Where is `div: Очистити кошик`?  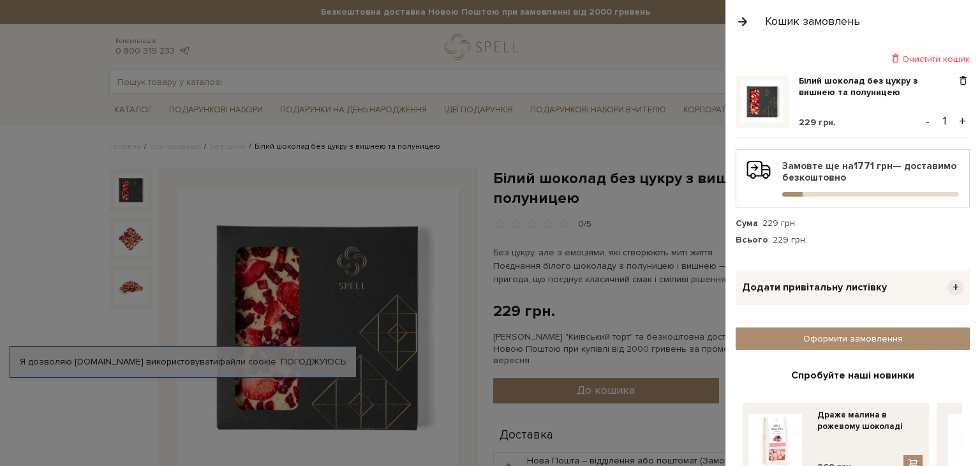 div: Очистити кошик is located at coordinates (852, 59).